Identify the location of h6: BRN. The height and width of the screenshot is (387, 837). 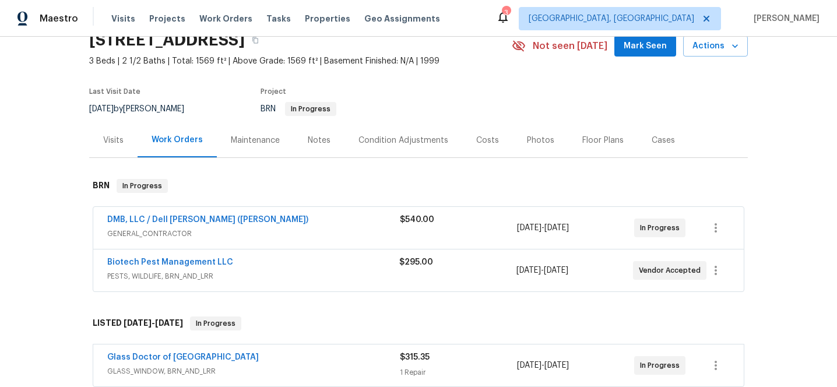
(101, 186).